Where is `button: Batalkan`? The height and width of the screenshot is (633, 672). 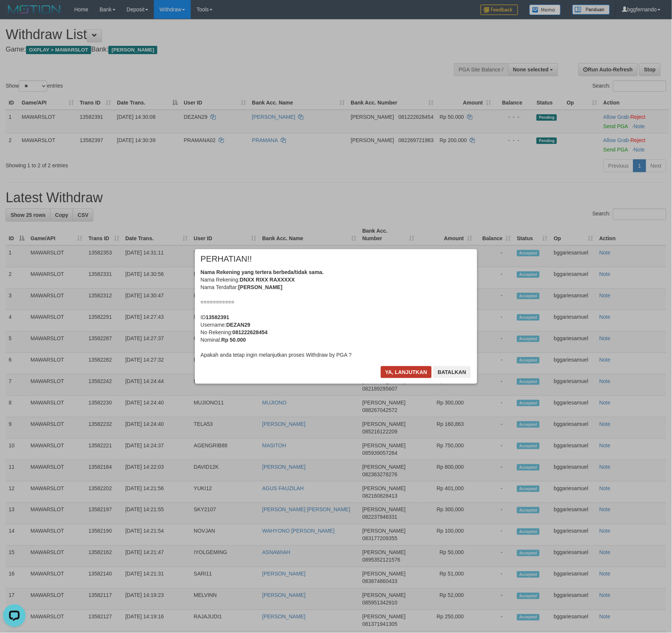
button: Batalkan is located at coordinates (451, 373).